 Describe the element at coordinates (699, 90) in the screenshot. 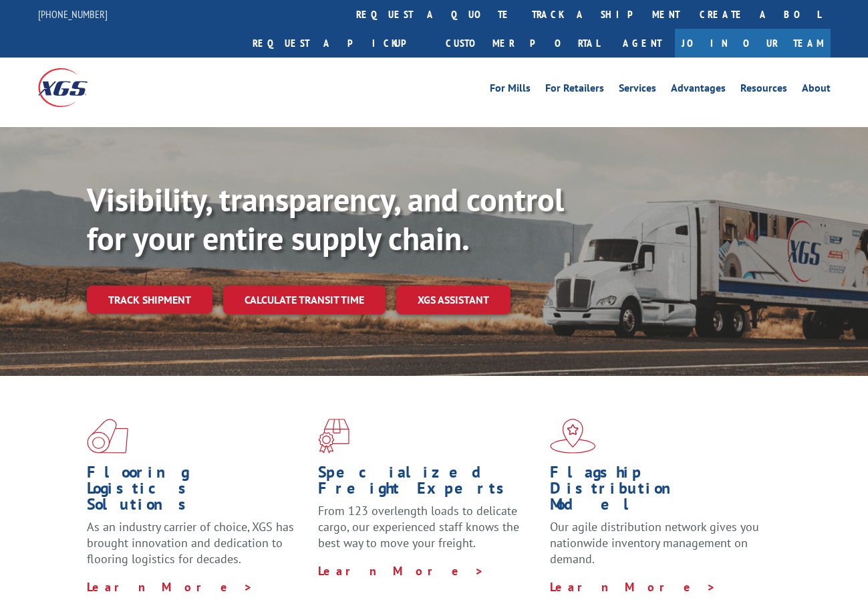

I see `a: Advantages` at that location.